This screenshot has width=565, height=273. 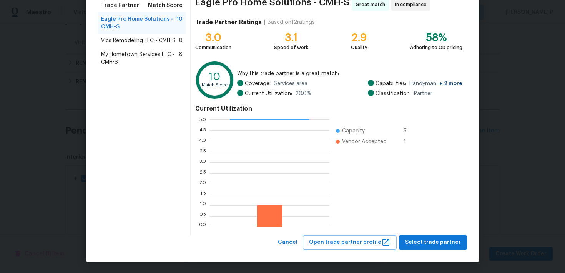 What do you see at coordinates (291, 22) in the screenshot?
I see `div: Based on 12 ratings` at bounding box center [291, 22].